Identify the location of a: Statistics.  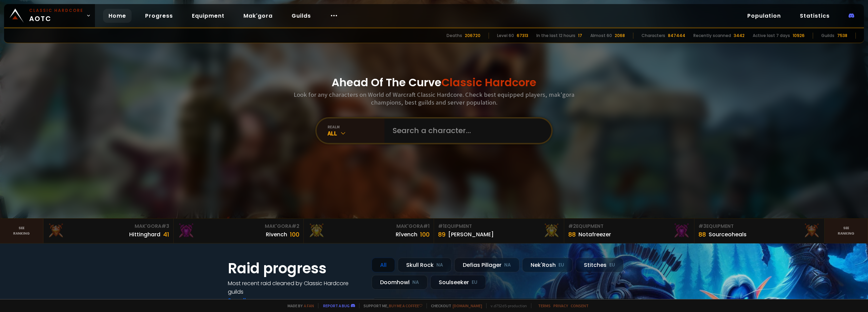
(815, 16).